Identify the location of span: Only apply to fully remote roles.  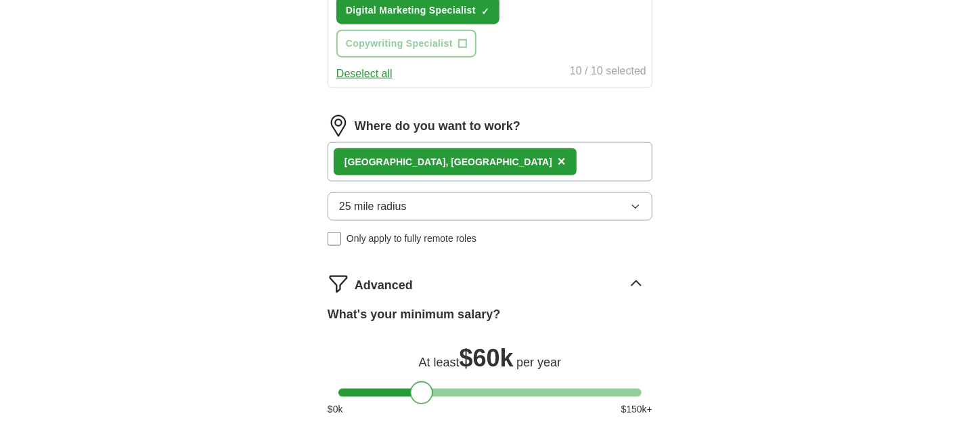
(411, 238).